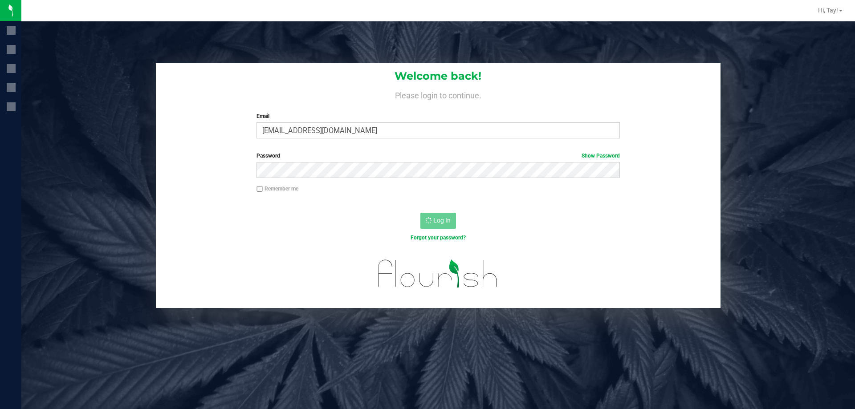  I want to click on span: Password, so click(268, 156).